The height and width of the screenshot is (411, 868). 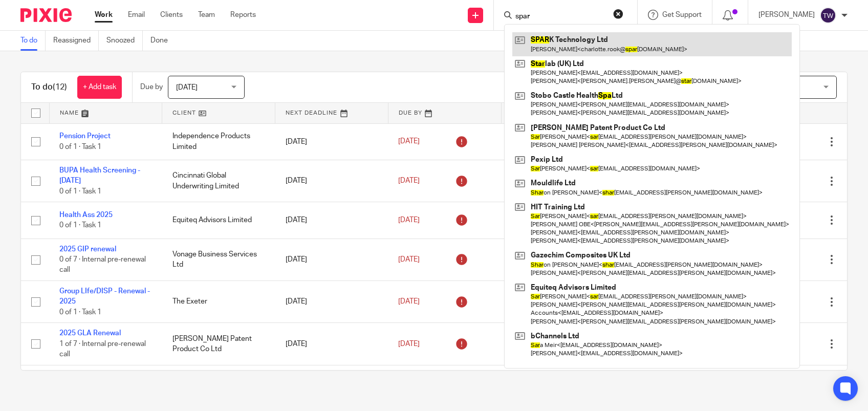 What do you see at coordinates (219, 181) in the screenshot?
I see `td: Cincinnati Global Underwriting Limited` at bounding box center [219, 181].